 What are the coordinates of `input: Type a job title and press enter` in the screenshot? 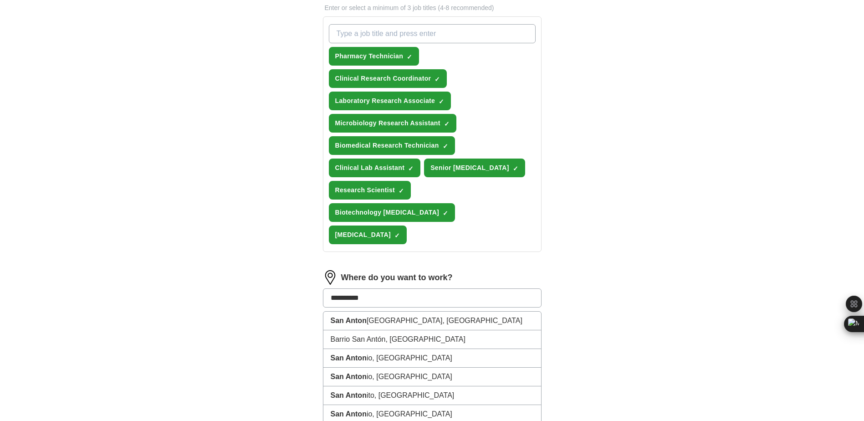 It's located at (432, 34).